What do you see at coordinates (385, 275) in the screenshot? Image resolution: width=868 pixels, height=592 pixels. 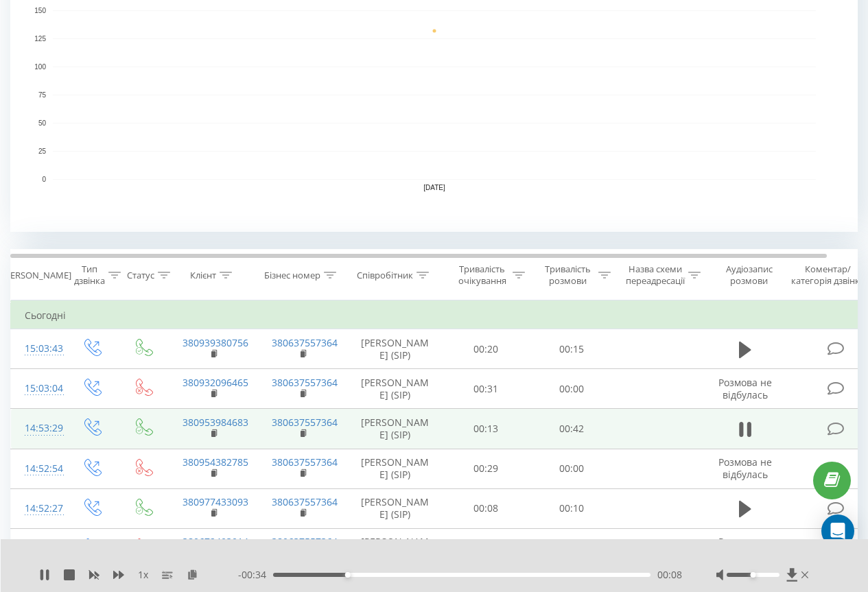 I see `div: Співробітник` at bounding box center [385, 275].